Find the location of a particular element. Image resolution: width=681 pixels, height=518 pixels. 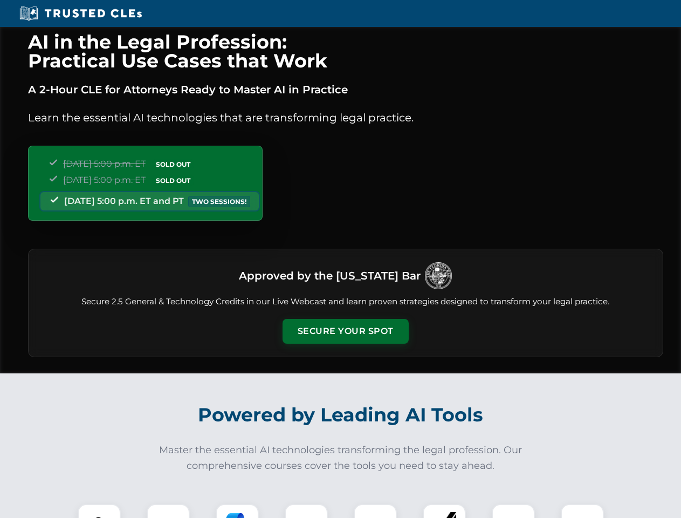

button: Secure Your Spot is located at coordinates (346, 331).